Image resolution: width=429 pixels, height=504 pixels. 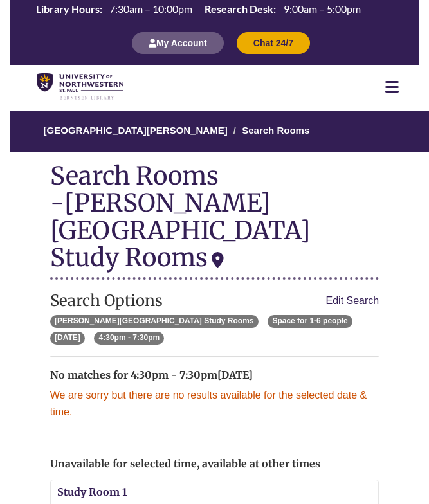 What do you see at coordinates (352, 301) in the screenshot?
I see `a: Edit Search` at bounding box center [352, 301].